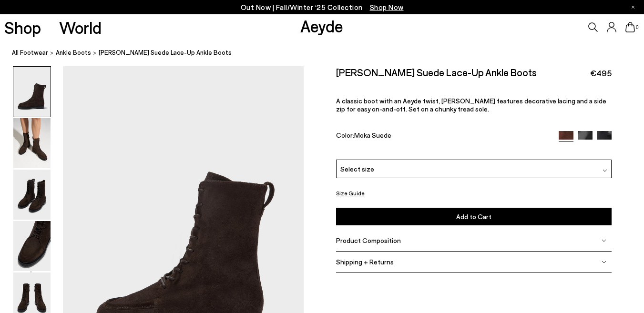  Describe the element at coordinates (443, 136) in the screenshot. I see `div: Color:` at that location.